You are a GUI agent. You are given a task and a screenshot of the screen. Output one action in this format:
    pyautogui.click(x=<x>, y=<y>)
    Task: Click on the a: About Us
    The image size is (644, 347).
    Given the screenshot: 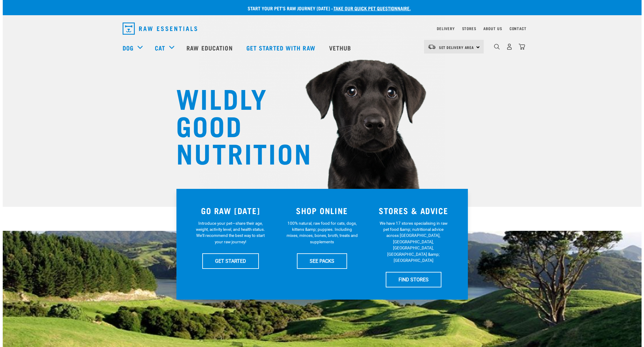 What is the action you would take?
    pyautogui.click(x=492, y=28)
    